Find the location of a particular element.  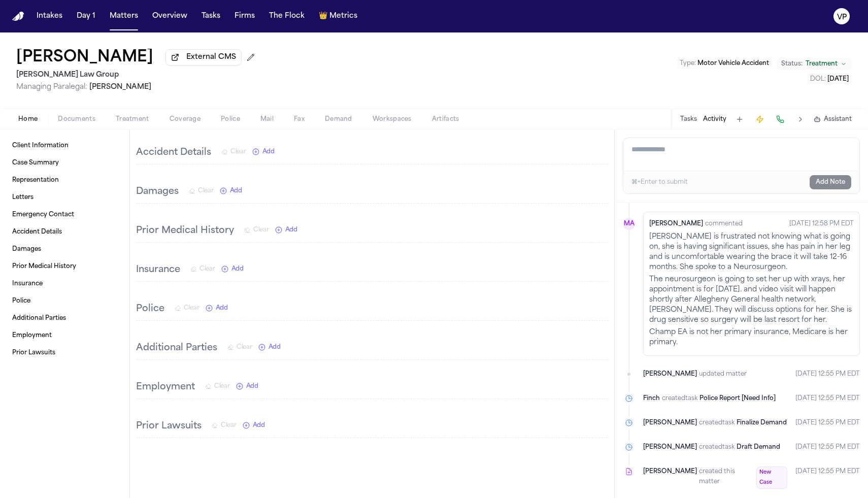

a: Police is located at coordinates (64, 301).